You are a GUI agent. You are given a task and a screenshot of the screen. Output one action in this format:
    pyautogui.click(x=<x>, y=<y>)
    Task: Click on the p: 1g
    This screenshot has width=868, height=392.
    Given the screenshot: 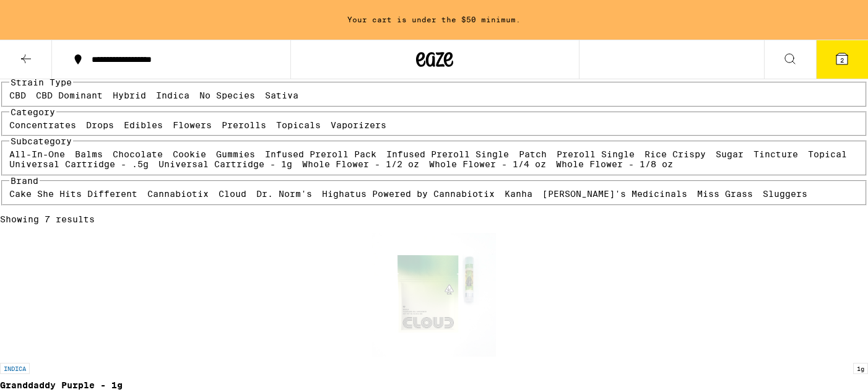 What is the action you would take?
    pyautogui.click(x=861, y=369)
    